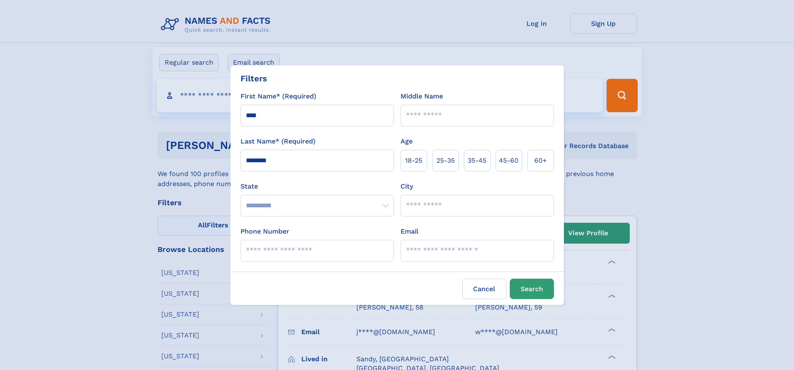 This screenshot has width=794, height=370. I want to click on div: Filters, so click(254, 78).